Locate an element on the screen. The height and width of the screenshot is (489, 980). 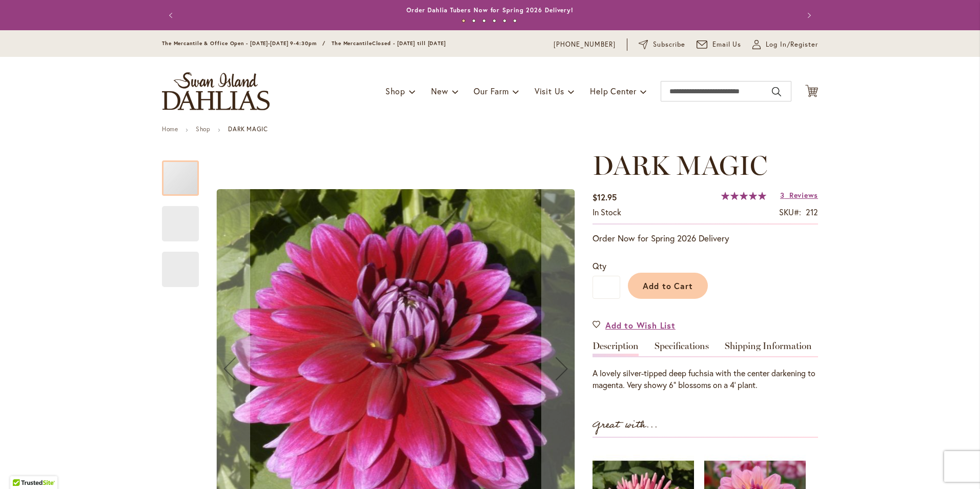
div: Detailed Product Info is located at coordinates (705, 365).